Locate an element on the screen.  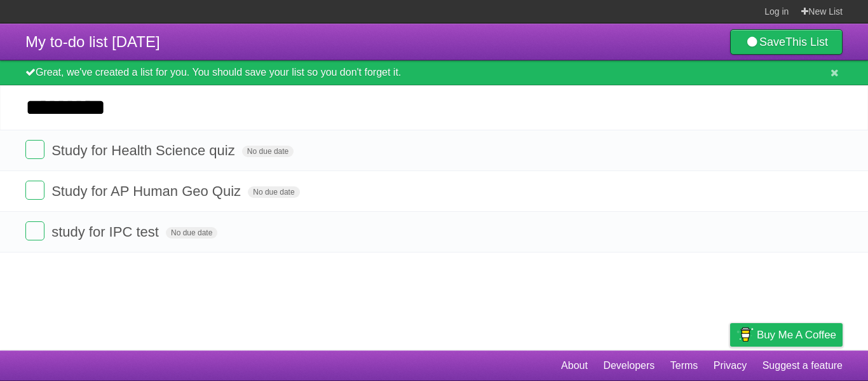
span: Study for AP Human Geo Quiz is located at coordinates (147, 190).